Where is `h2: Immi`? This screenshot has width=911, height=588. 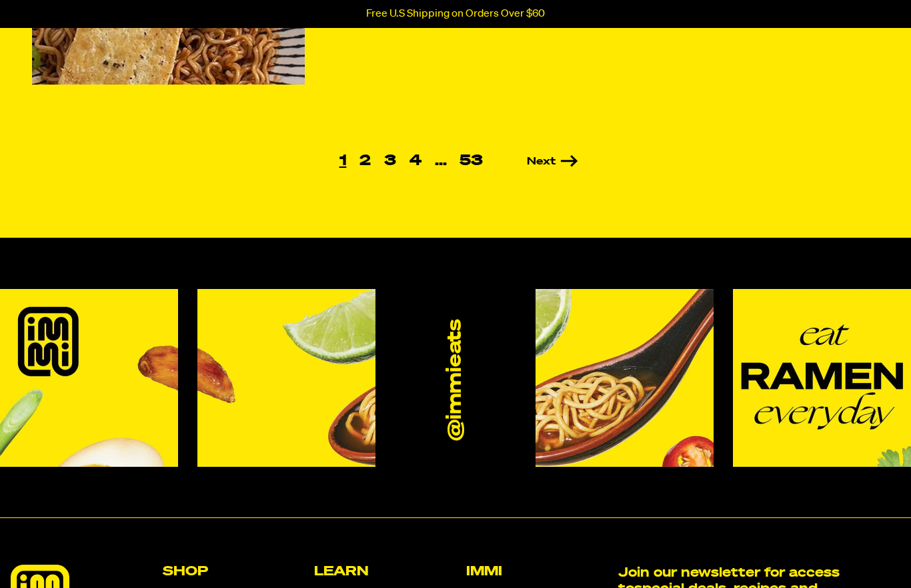
h2: Immi is located at coordinates (537, 571).